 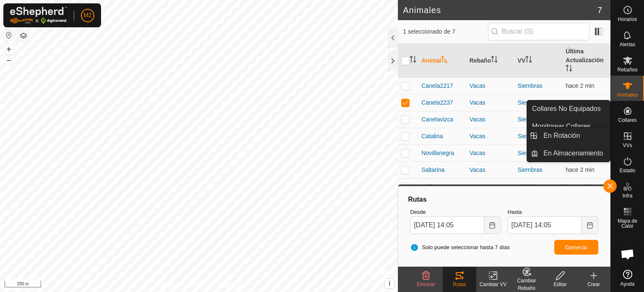 What do you see at coordinates (390, 283) in the screenshot?
I see `button: i` at bounding box center [390, 283].